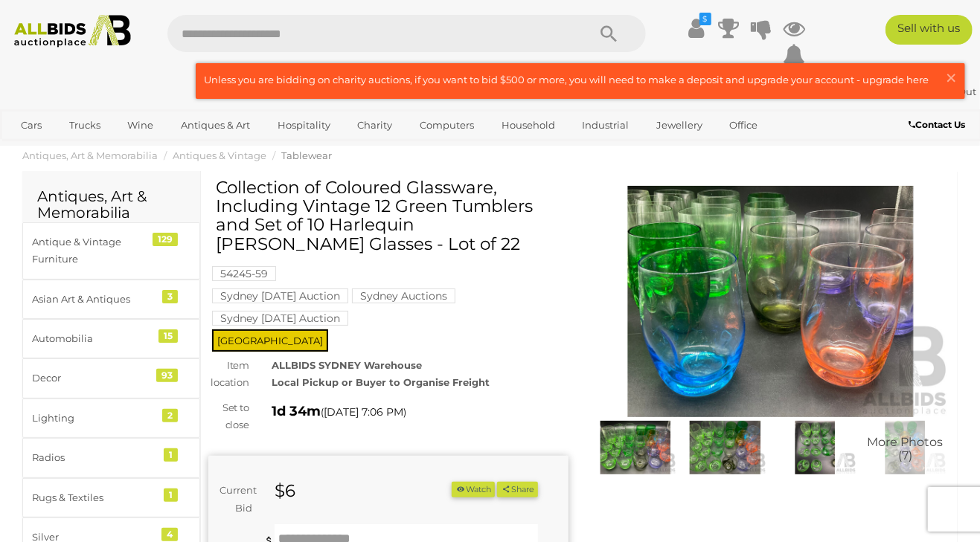 This screenshot has width=980, height=542. Describe the element at coordinates (215, 125) in the screenshot. I see `a: Antiques & Art` at that location.